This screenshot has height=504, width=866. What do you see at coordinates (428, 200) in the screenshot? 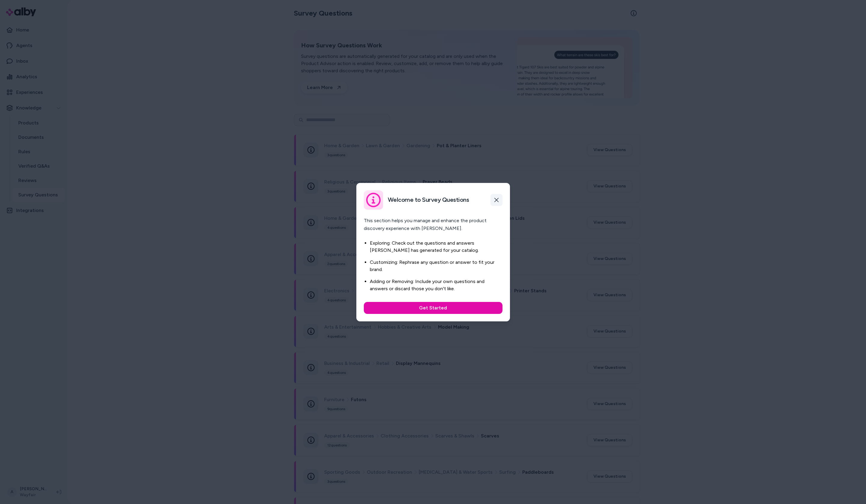
I see `h2: Welcome to Survey Questions` at bounding box center [428, 200].